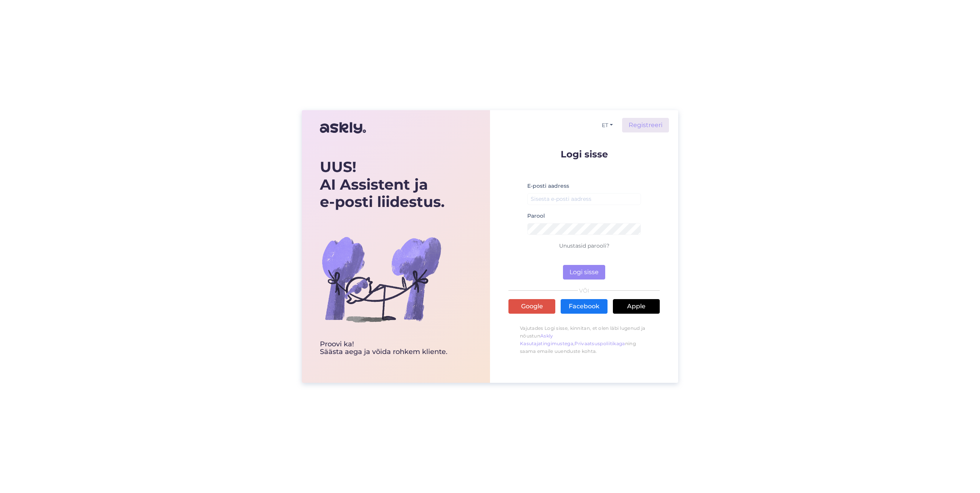 The width and height of the screenshot is (980, 493). I want to click on img: Askly, so click(343, 128).